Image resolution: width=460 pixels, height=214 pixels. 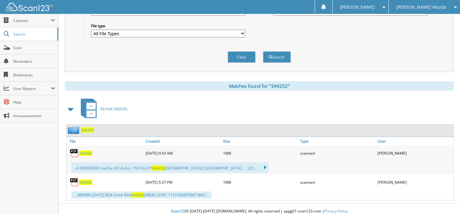 What do you see at coordinates (34, 116) in the screenshot?
I see `span: Announcements` at bounding box center [34, 116].